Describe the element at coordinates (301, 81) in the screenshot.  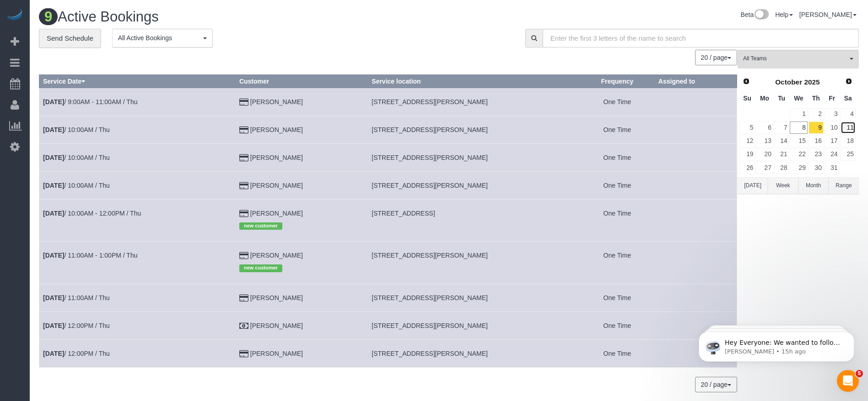
I see `th: Customer` at that location.